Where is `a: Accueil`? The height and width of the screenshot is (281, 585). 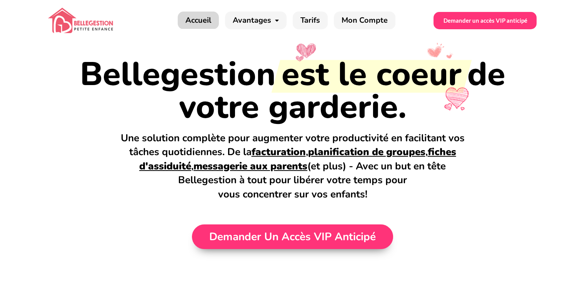 a: Accueil is located at coordinates (198, 20).